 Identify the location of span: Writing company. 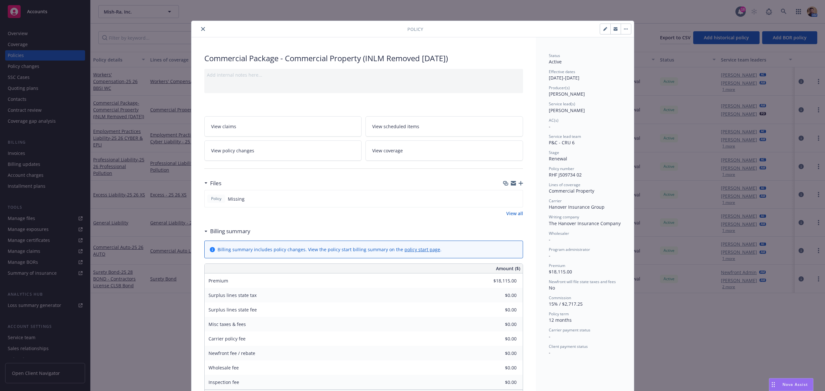
(564, 217).